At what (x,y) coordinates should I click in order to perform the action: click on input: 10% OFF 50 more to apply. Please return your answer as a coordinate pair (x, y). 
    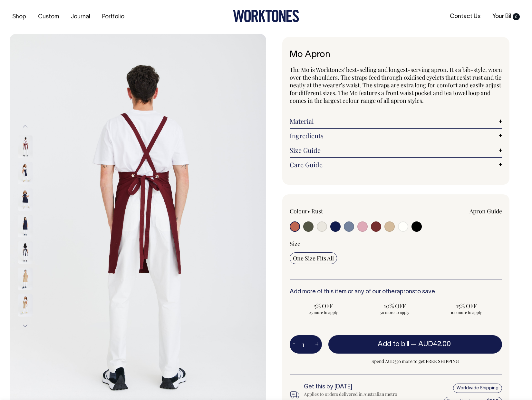
    Looking at the image, I should click on (395, 309).